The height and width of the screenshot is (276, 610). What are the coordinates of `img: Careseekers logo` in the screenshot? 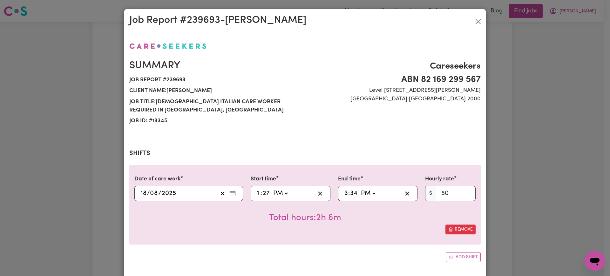 It's located at (168, 46).